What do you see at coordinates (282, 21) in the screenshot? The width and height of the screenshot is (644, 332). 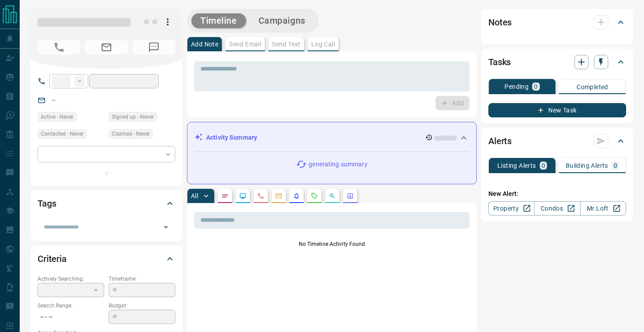 I see `button: Campaigns` at bounding box center [282, 21].